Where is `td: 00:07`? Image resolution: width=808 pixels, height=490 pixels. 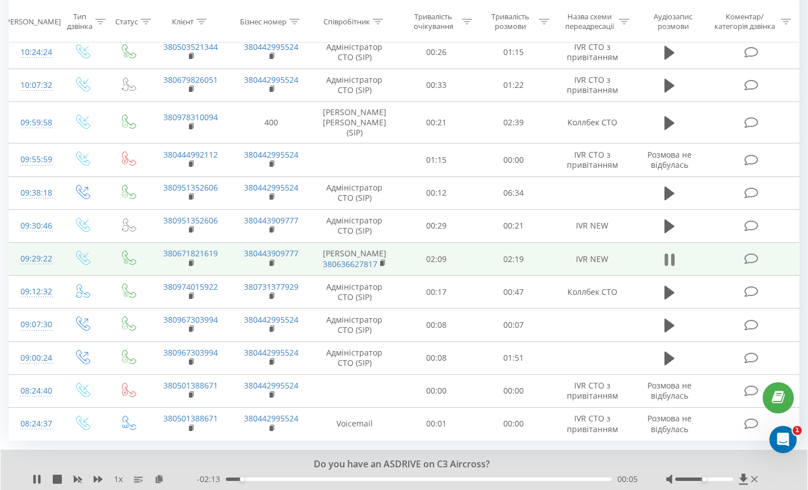 td: 00:07 is located at coordinates (513, 325).